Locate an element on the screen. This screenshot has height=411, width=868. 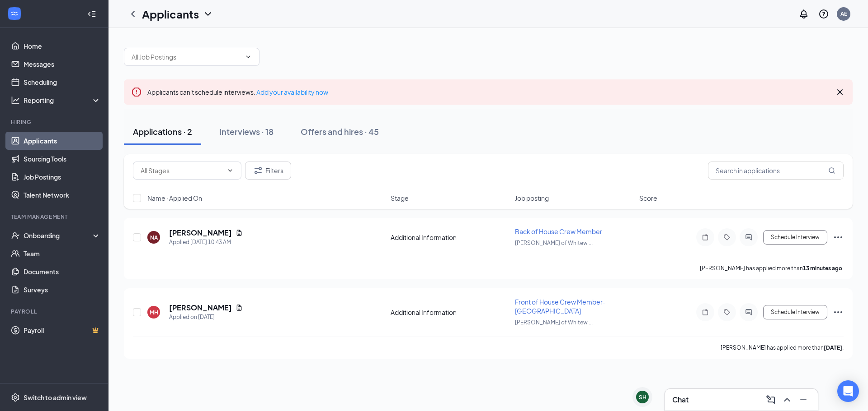
a: ChevronLeft is located at coordinates (133, 14).